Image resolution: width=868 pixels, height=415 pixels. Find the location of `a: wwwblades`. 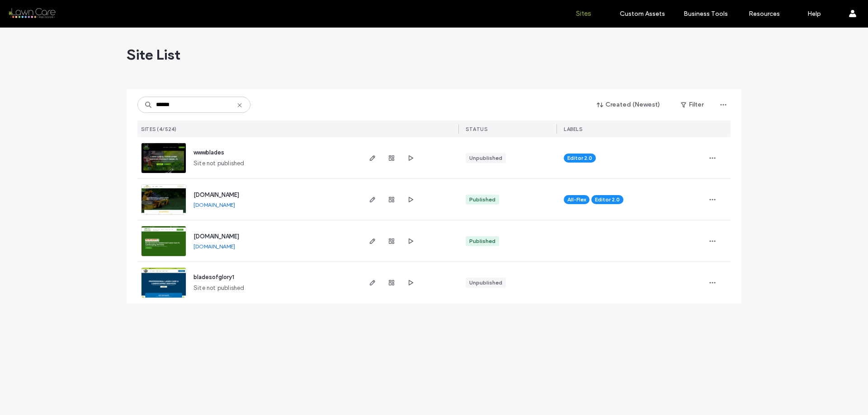

a: wwwblades is located at coordinates (209, 152).